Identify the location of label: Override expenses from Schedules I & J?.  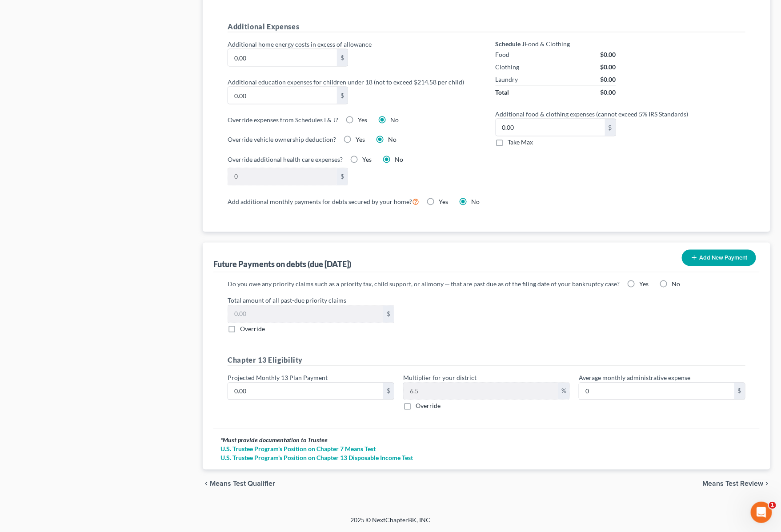
(283, 119).